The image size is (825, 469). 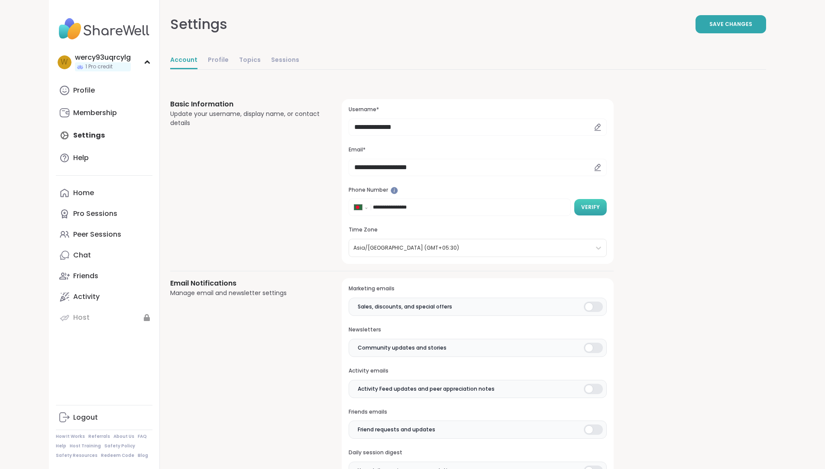 What do you see at coordinates (104, 276) in the screenshot?
I see `a: Friends` at bounding box center [104, 276].